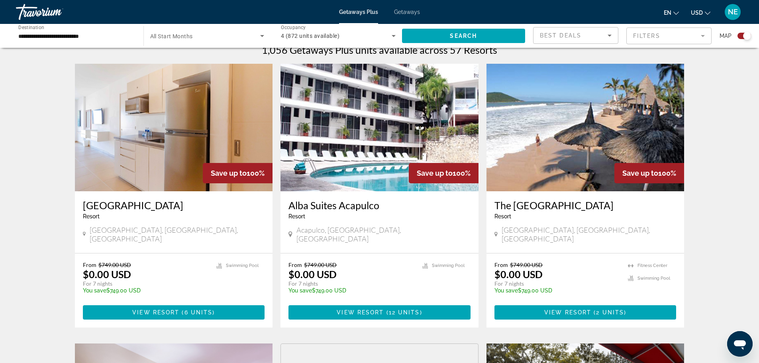 The image size is (759, 363). What do you see at coordinates (379, 205) in the screenshot?
I see `a: Alba Suites Acapulco` at bounding box center [379, 205].